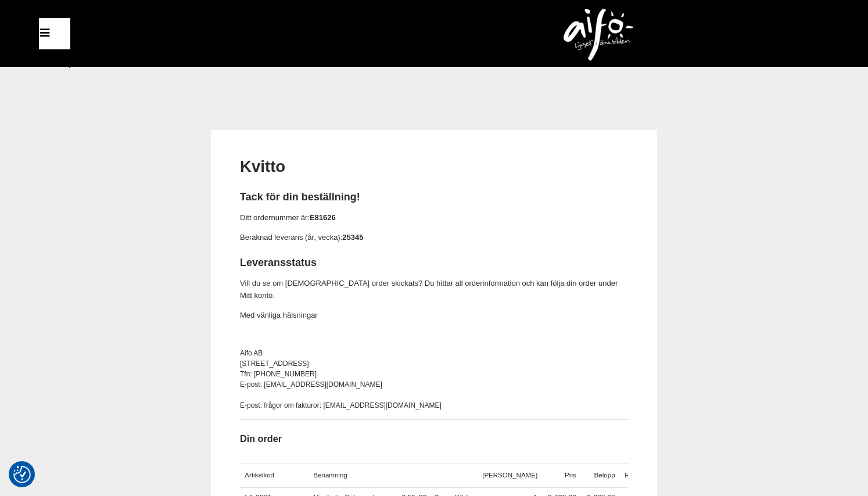 The image size is (868, 496). Describe the element at coordinates (259, 475) in the screenshot. I see `span: Artikelkod` at that location.